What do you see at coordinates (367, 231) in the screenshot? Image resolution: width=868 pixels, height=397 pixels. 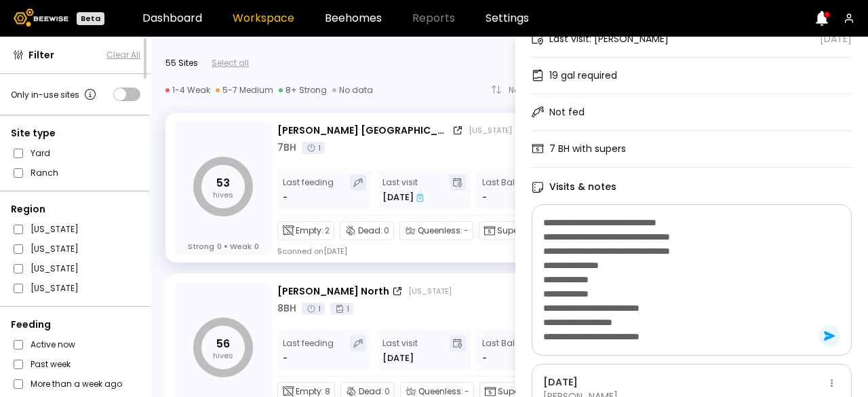 I see `div: Dead:` at bounding box center [367, 231].